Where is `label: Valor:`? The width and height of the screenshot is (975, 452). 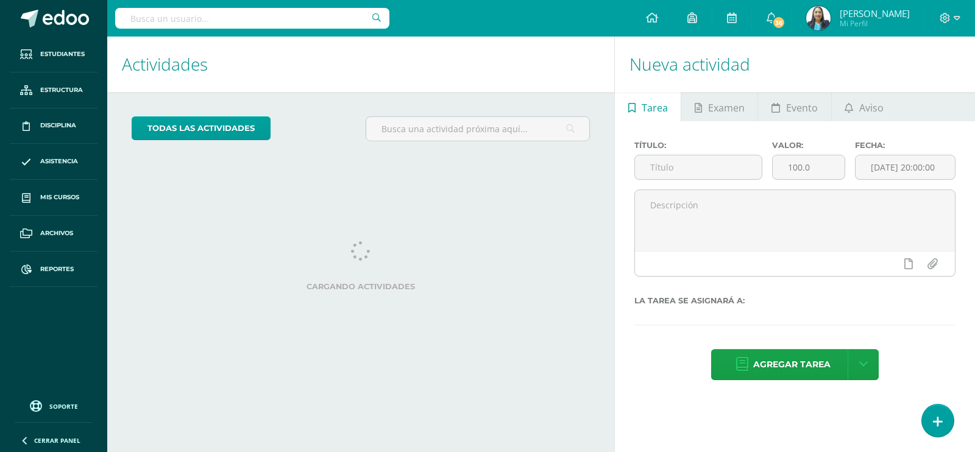
label: Valor: is located at coordinates (809, 145).